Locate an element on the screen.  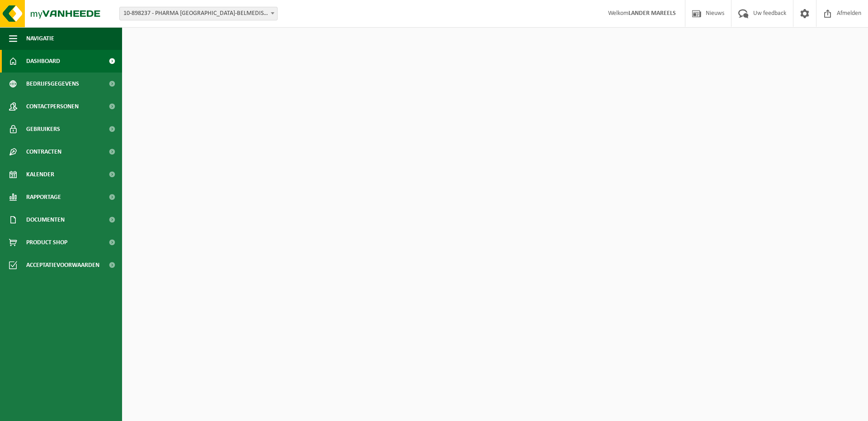
span: Navigatie is located at coordinates (40, 39).